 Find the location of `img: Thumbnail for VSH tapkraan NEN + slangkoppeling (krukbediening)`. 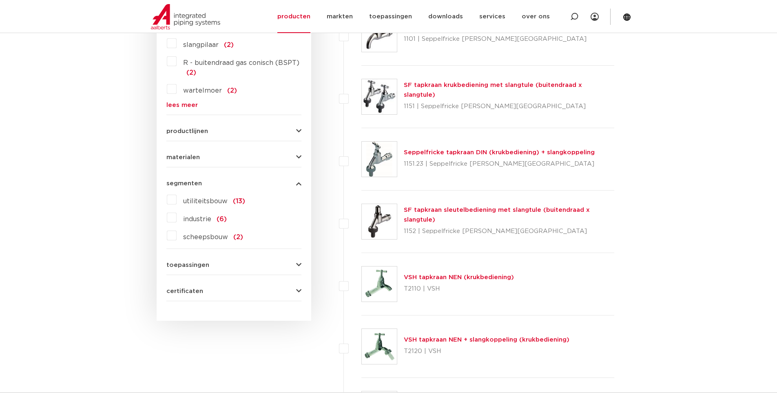

img: Thumbnail for VSH tapkraan NEN + slangkoppeling (krukbediening) is located at coordinates (379, 346).